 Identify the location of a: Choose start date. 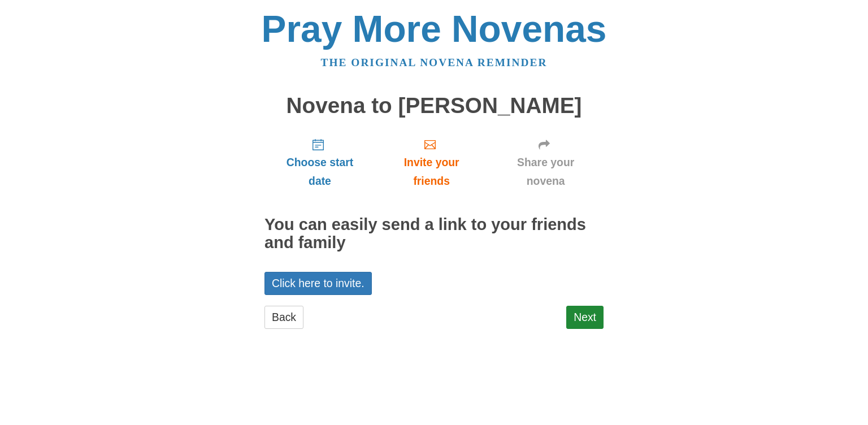
(320, 162).